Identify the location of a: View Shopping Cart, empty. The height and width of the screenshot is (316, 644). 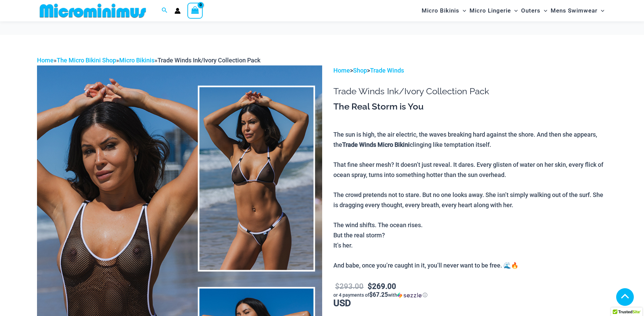
(195, 10).